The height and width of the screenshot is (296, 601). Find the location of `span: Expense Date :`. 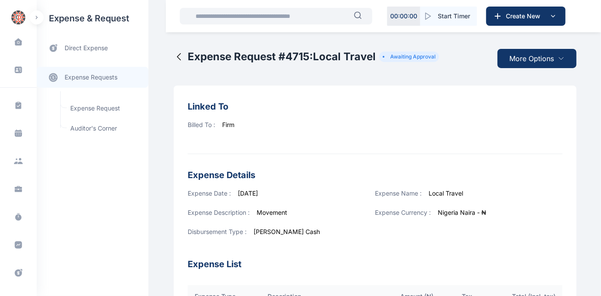

span: Expense Date : is located at coordinates (209, 193).